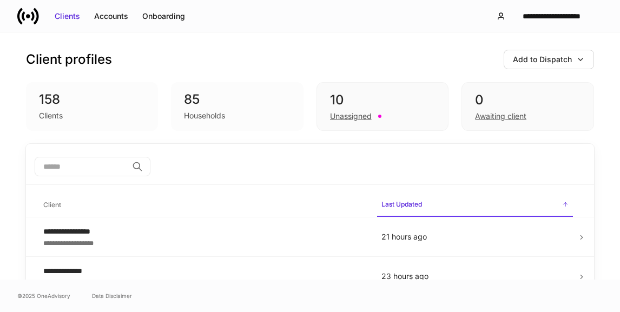  Describe the element at coordinates (528, 107) in the screenshot. I see `div: 0Awaiting client` at that location.